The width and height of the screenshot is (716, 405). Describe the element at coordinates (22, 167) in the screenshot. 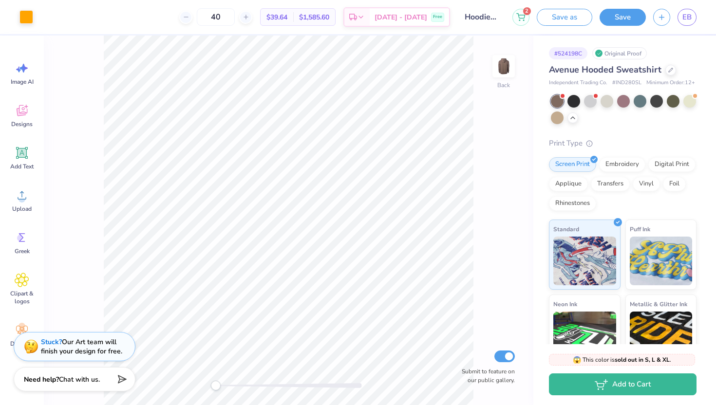

I see `span: Add Text` at that location.